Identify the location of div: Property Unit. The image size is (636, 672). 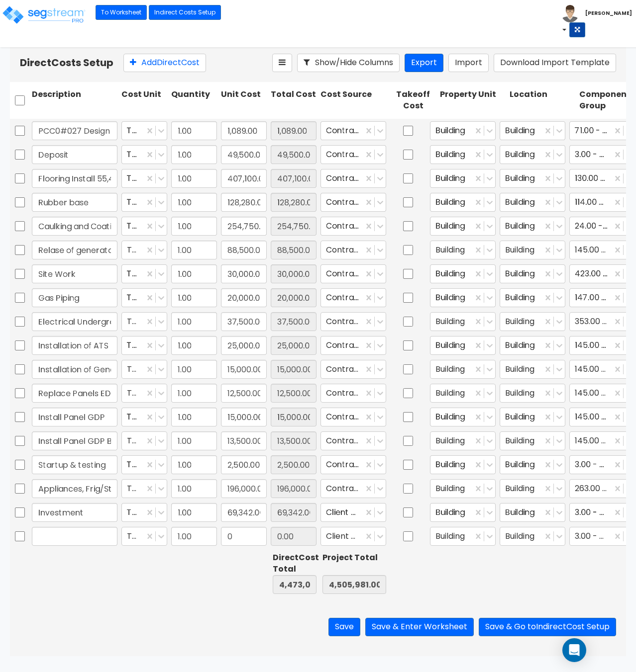
(473, 100).